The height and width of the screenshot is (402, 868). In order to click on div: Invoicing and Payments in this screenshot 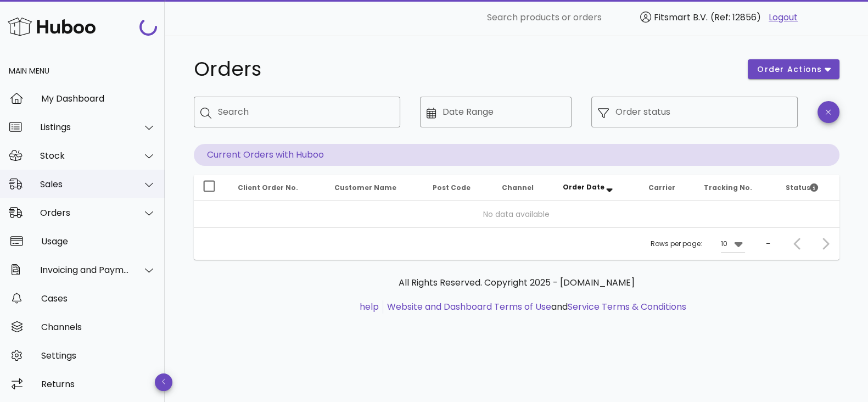, I will do `click(85, 270)`.